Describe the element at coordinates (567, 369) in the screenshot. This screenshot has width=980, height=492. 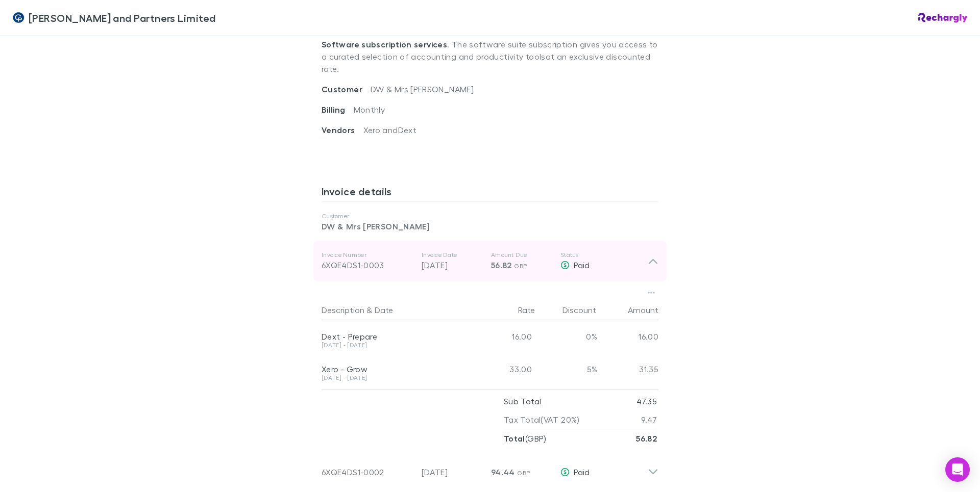
I see `div: 5%` at that location.